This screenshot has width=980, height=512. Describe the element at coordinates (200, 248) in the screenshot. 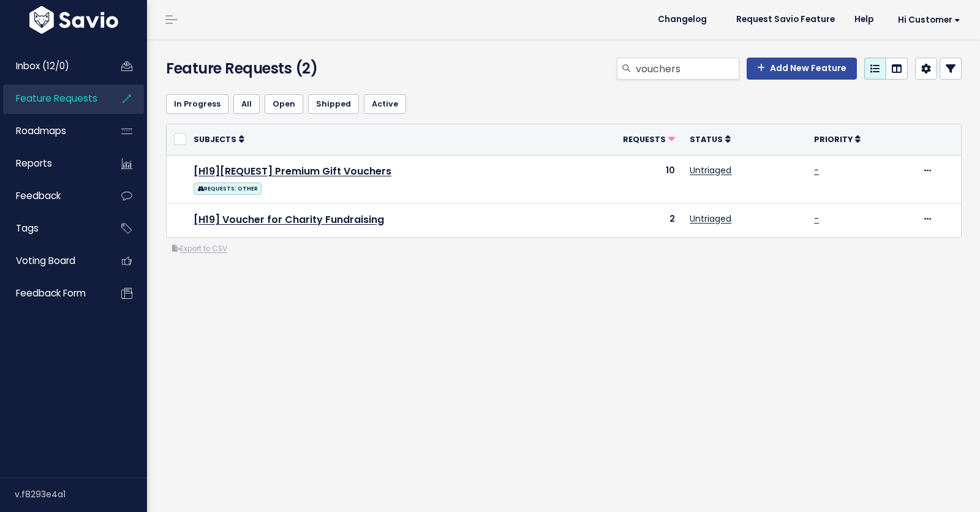

I see `a: Export to CSV` at that location.